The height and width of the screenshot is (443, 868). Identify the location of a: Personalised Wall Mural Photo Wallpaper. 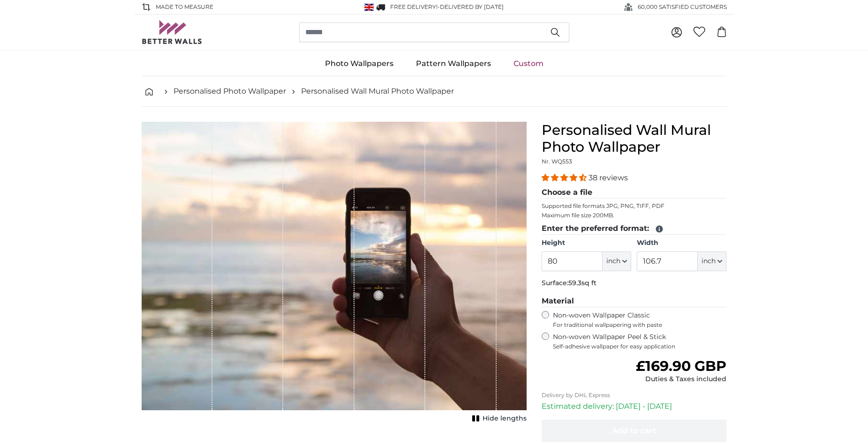
(378, 91).